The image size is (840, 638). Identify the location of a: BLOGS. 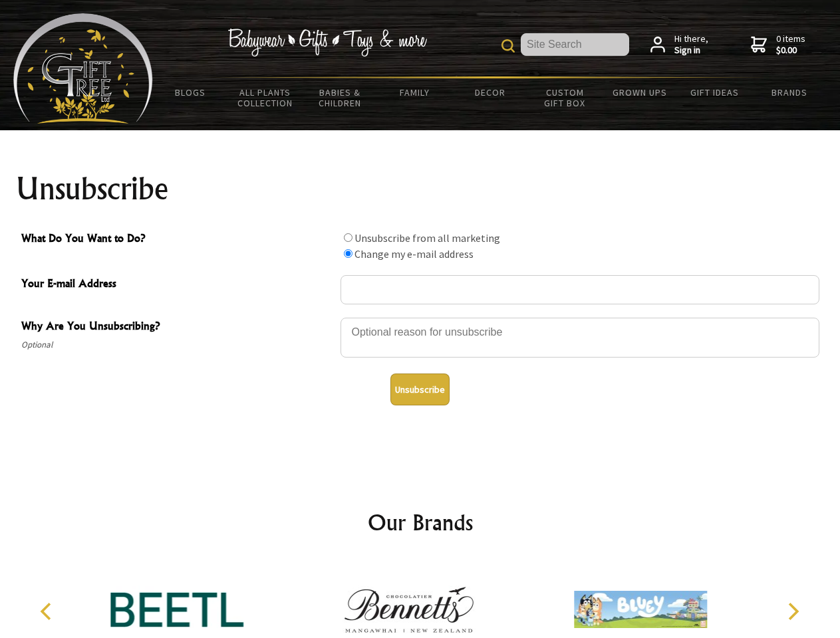
(190, 93).